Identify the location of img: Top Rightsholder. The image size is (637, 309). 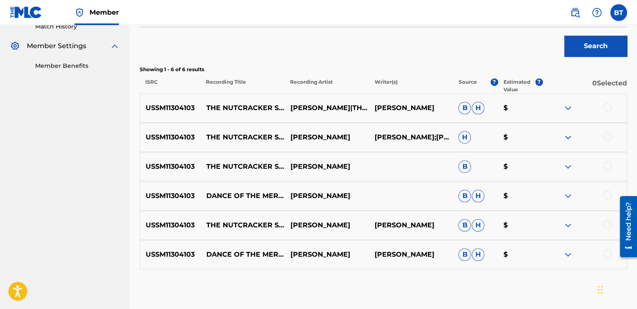
(80, 13).